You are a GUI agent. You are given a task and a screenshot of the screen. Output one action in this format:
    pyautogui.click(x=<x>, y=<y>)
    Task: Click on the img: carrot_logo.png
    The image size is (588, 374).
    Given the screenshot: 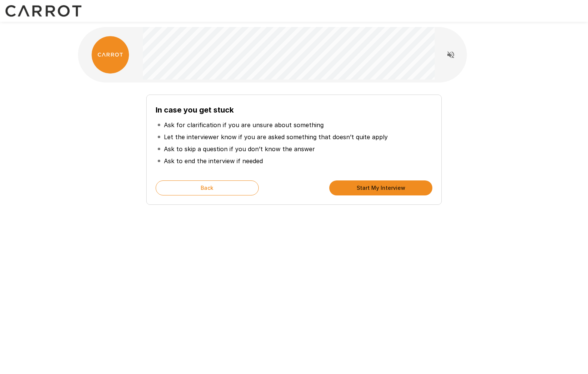 What is the action you would take?
    pyautogui.click(x=110, y=55)
    